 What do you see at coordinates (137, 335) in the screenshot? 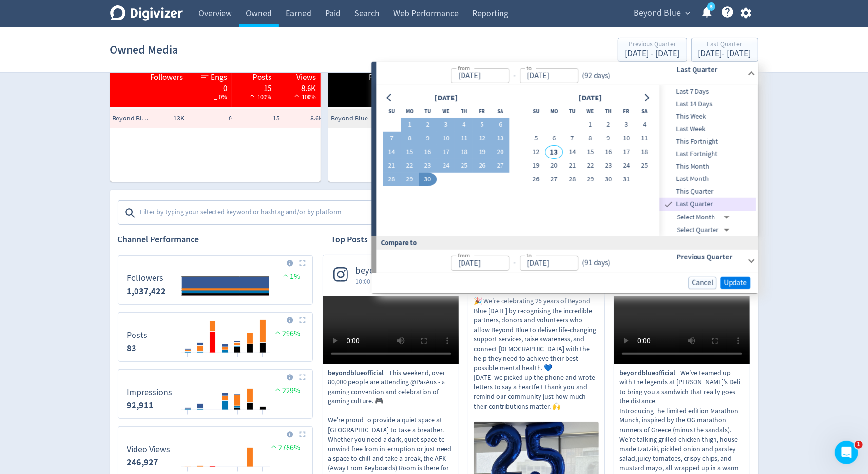
I see `dt: Posts` at bounding box center [137, 335].